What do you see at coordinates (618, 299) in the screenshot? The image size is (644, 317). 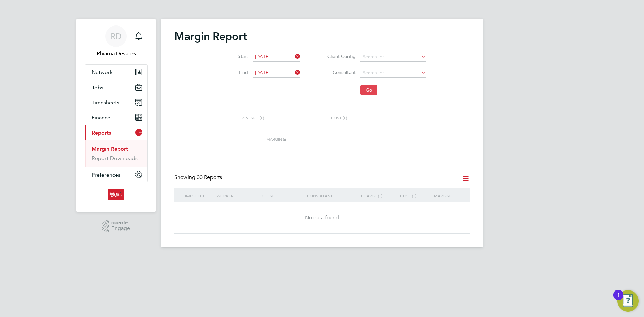 I see `div: 1` at bounding box center [618, 299].